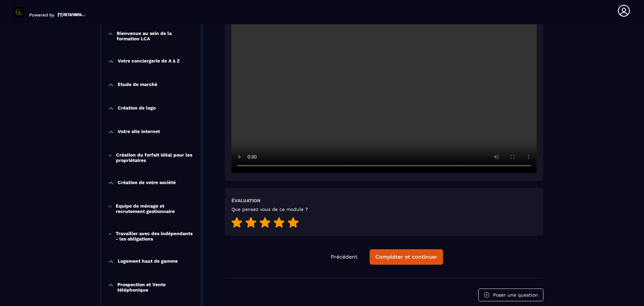 Image resolution: width=644 pixels, height=306 pixels. What do you see at coordinates (149, 62) in the screenshot?
I see `p: Votre conciergerie de A à Z` at bounding box center [149, 62].